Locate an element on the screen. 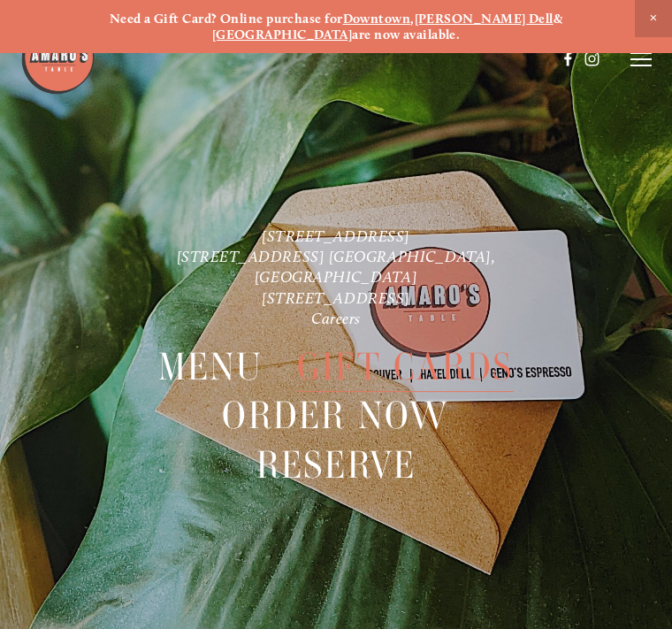  a: Careers is located at coordinates (336, 318).